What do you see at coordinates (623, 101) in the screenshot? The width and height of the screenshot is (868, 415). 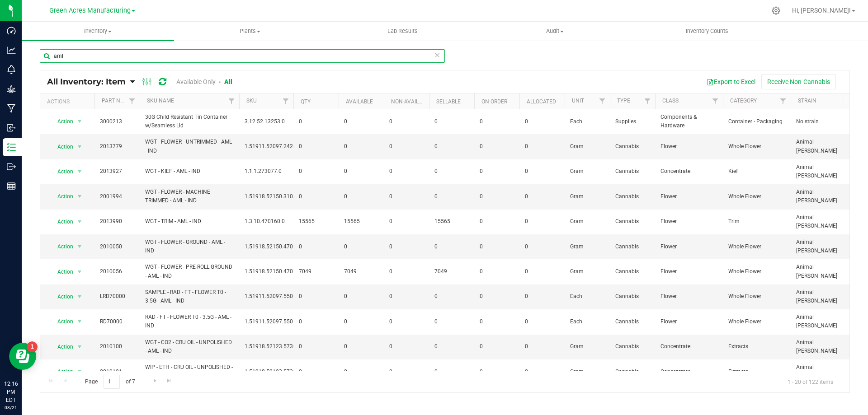 I see `a: Type` at bounding box center [623, 101].